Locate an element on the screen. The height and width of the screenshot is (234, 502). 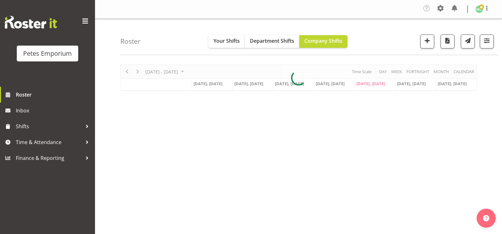
button: Send a list of all shifts for the selected filtered period to all rostered employees. is located at coordinates (468, 42).